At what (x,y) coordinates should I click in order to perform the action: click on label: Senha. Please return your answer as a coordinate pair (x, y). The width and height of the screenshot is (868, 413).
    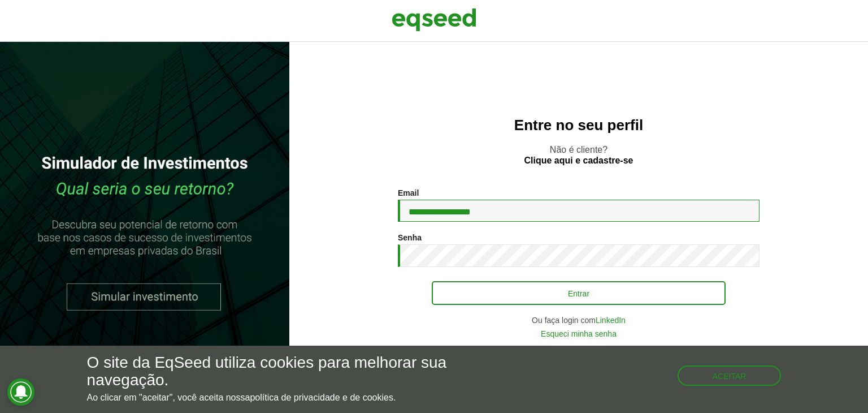
    Looking at the image, I should click on (410, 238).